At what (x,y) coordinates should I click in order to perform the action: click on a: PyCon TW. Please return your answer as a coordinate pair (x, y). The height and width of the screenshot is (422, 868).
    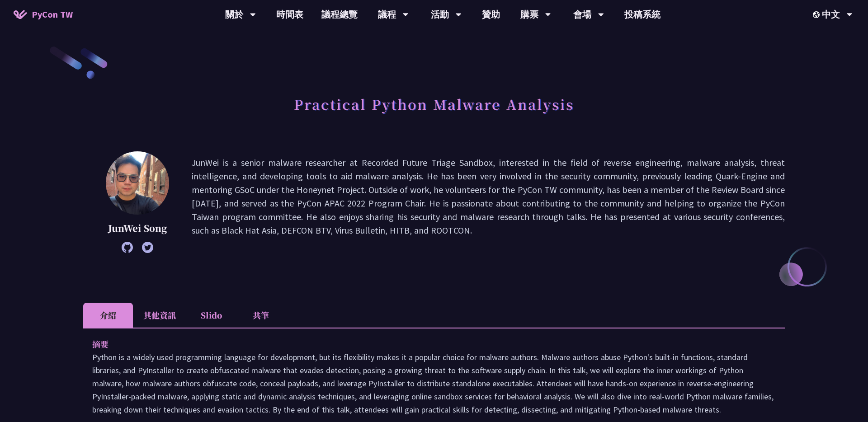
    Looking at the image, I should click on (43, 15).